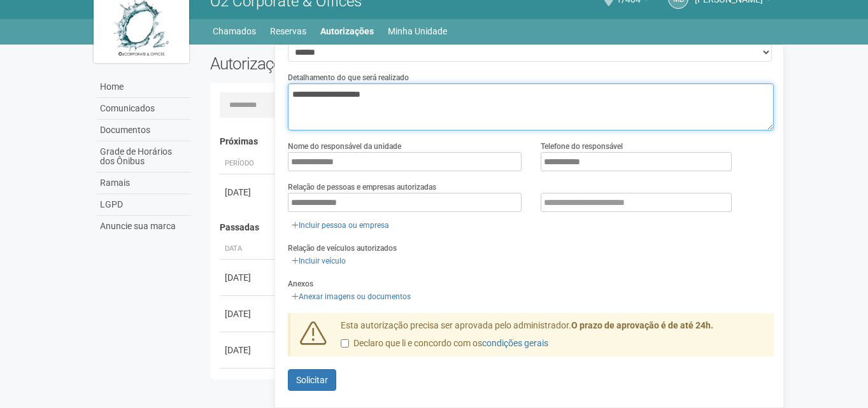  Describe the element at coordinates (344, 147) in the screenshot. I see `label: Nome do responsável da unidade` at that location.